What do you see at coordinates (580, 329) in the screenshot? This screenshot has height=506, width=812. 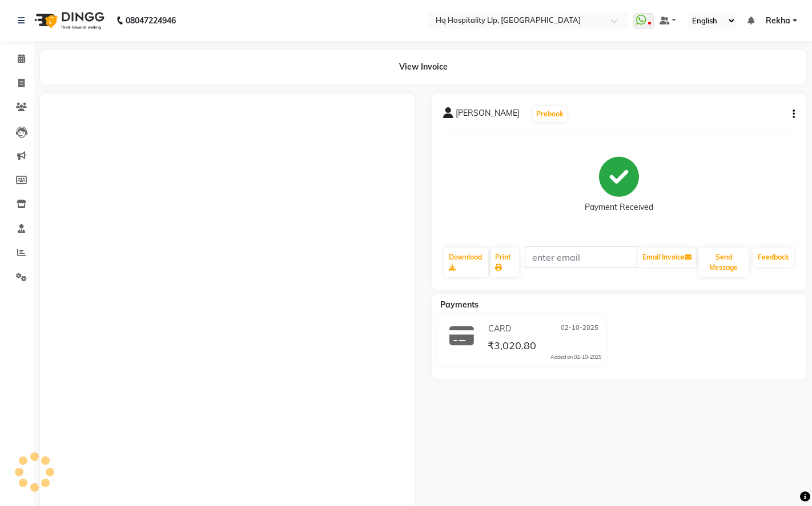 I see `span: 02-10-2025` at bounding box center [580, 329].